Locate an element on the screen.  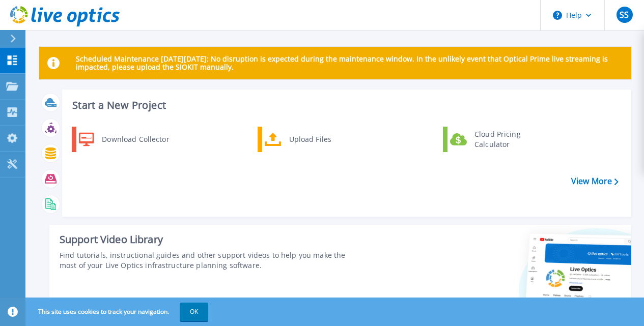
a: Upload Files is located at coordinates (309, 139).